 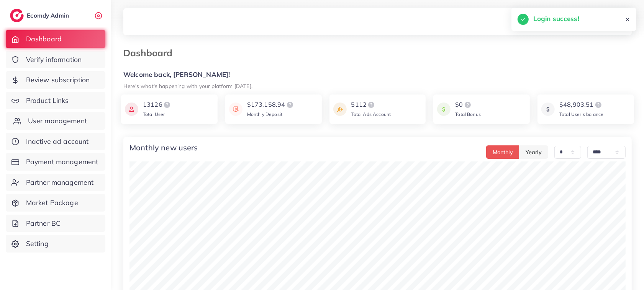 What do you see at coordinates (581, 105) in the screenshot?
I see `div: $48,903.51` at bounding box center [581, 105].